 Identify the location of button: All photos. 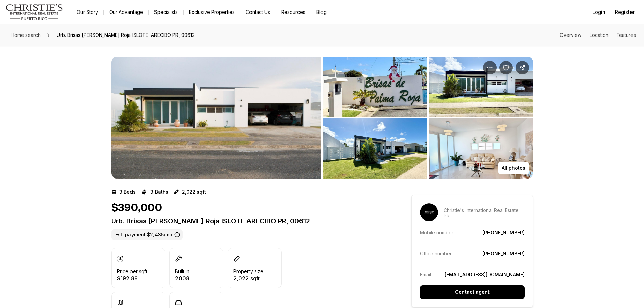
(513, 168).